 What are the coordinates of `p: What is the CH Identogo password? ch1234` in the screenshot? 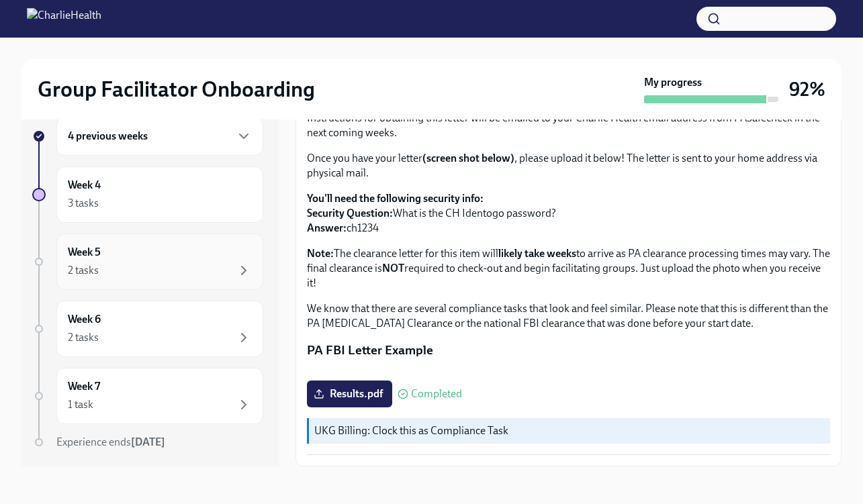 It's located at (568, 213).